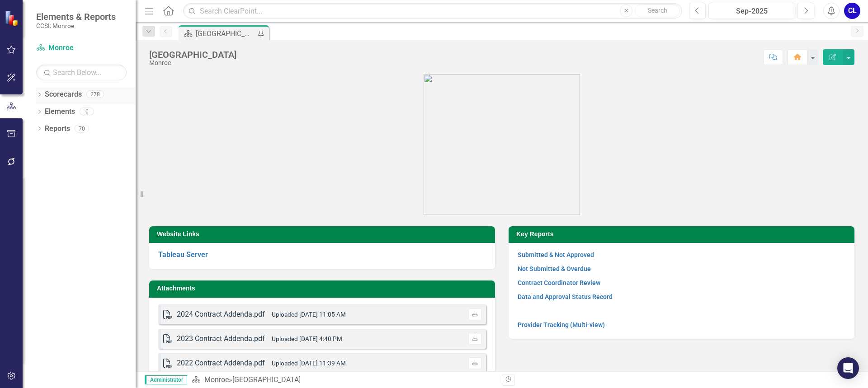  I want to click on div: 2024 Contract Addenda.pdf, so click(220, 314).